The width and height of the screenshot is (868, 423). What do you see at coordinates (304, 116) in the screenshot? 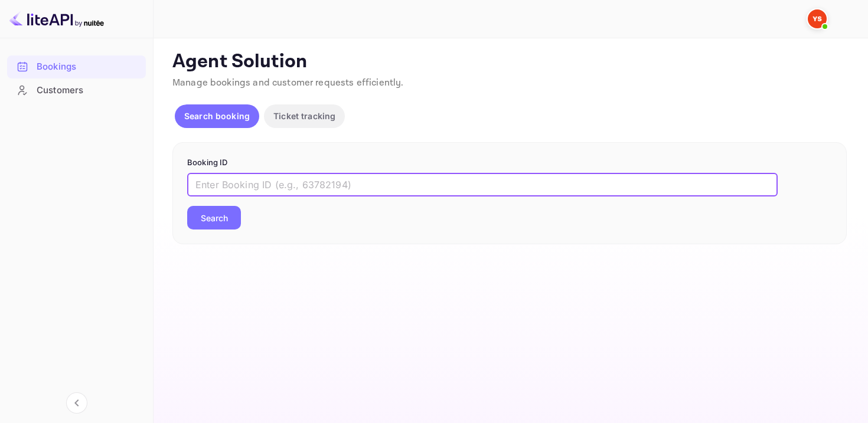
I see `p: Ticket tracking` at bounding box center [304, 116].